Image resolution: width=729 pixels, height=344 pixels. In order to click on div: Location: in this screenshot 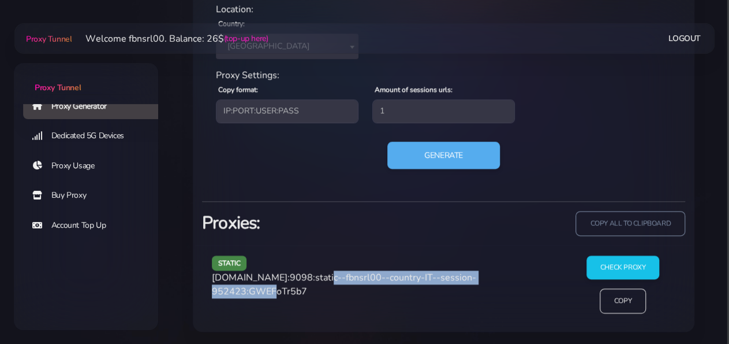, I will do `click(443, 9)`.